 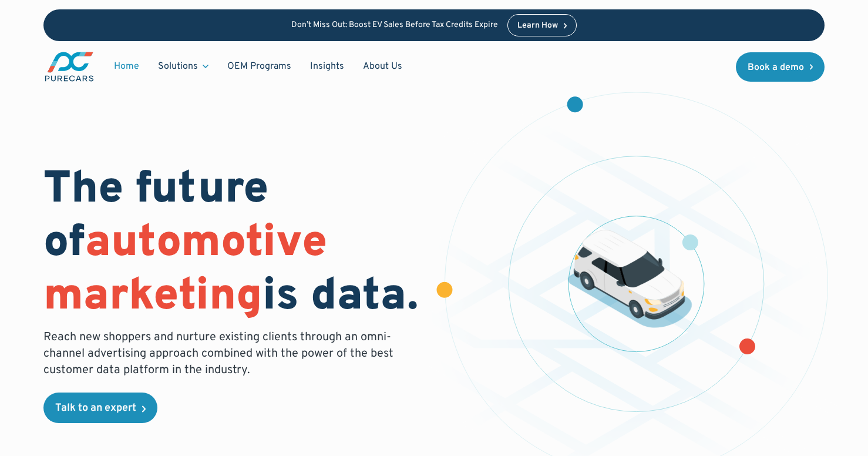 What do you see at coordinates (537, 26) in the screenshot?
I see `div: Learn How` at bounding box center [537, 26].